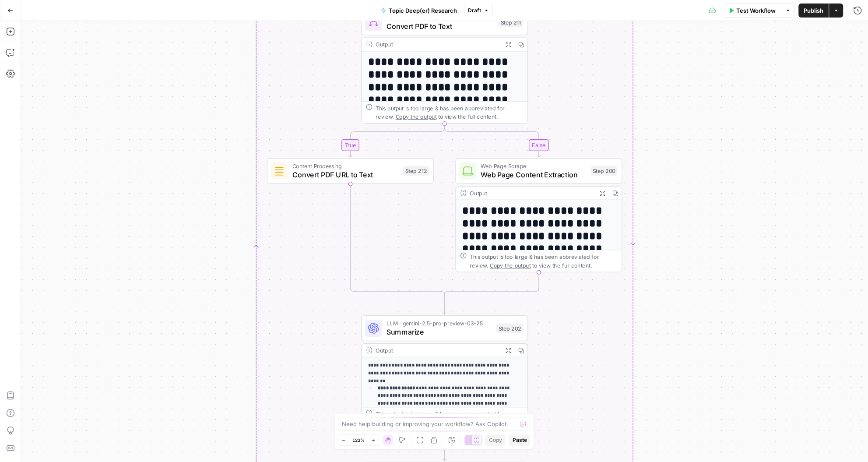  I want to click on g: Edge from step_211-conditional-end to step_202, so click(444, 304).